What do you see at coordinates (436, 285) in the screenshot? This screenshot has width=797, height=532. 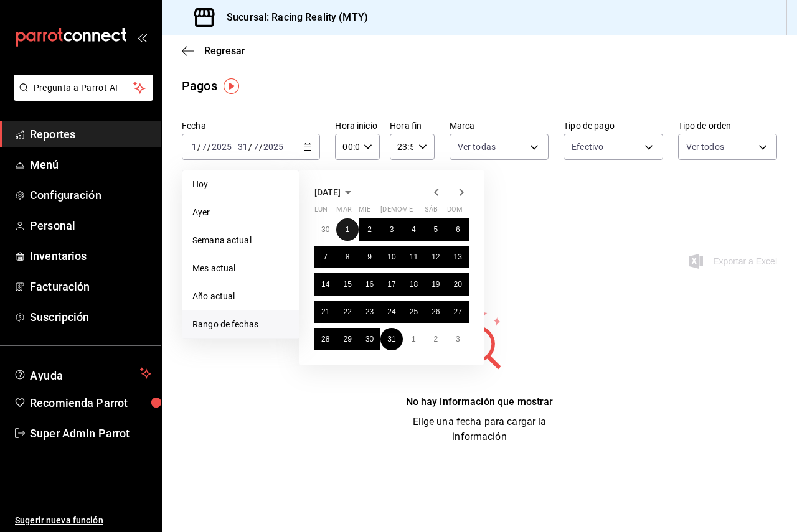 I see `button: 19 de julio de 2025` at bounding box center [436, 285].